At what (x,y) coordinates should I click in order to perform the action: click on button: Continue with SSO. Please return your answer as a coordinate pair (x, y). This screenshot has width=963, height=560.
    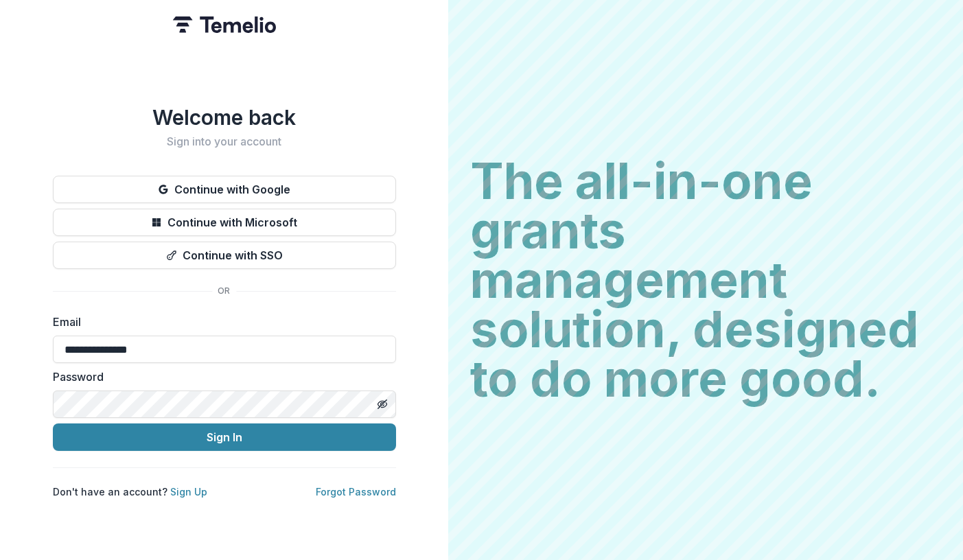
    Looking at the image, I should click on (225, 255).